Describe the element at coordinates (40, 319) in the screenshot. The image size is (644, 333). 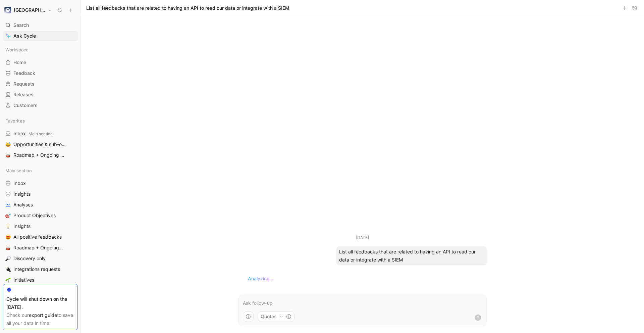
I see `div: Check our to save all your data in time.` at that location.